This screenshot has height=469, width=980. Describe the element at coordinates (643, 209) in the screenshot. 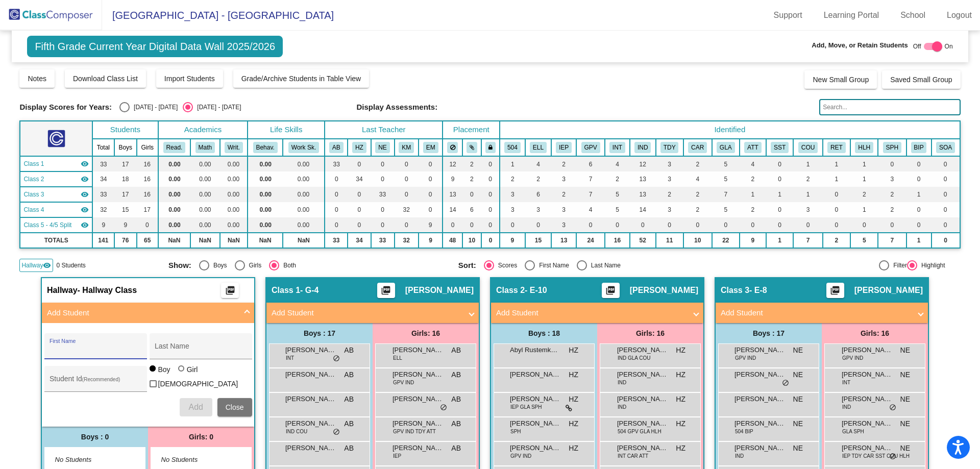

I see `td: 14` at that location.